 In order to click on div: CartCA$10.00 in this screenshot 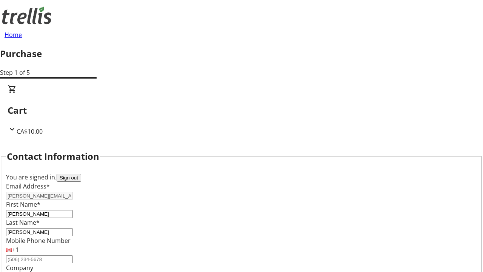, I will do `click(242, 110)`.